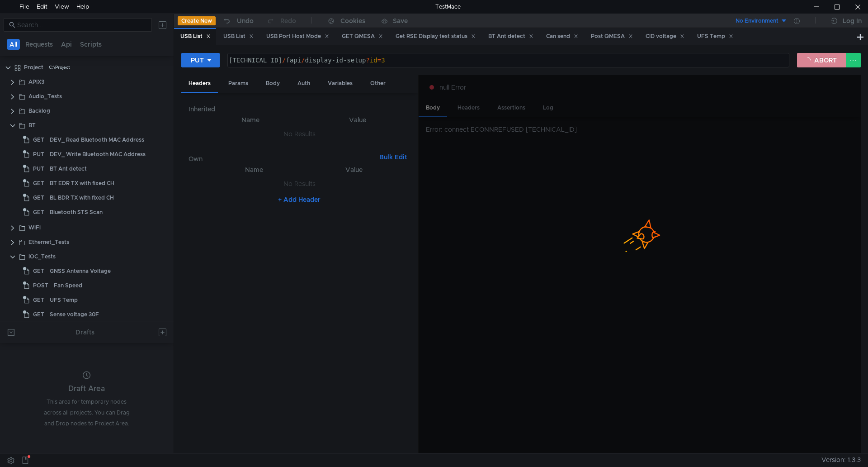 The width and height of the screenshot is (868, 467). Describe the element at coordinates (49, 241) in the screenshot. I see `div: Ethernet_Tests` at that location.